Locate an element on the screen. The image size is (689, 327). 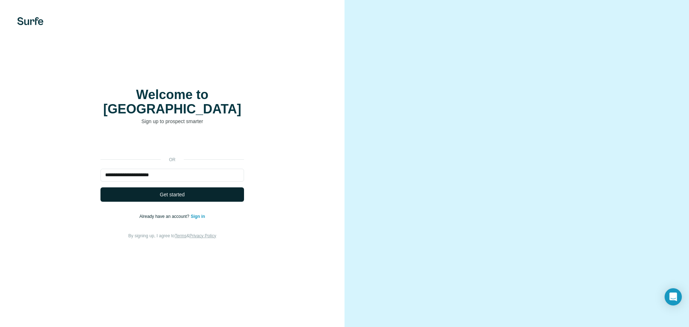
span: By signing up, I agree to & is located at coordinates (172, 236).